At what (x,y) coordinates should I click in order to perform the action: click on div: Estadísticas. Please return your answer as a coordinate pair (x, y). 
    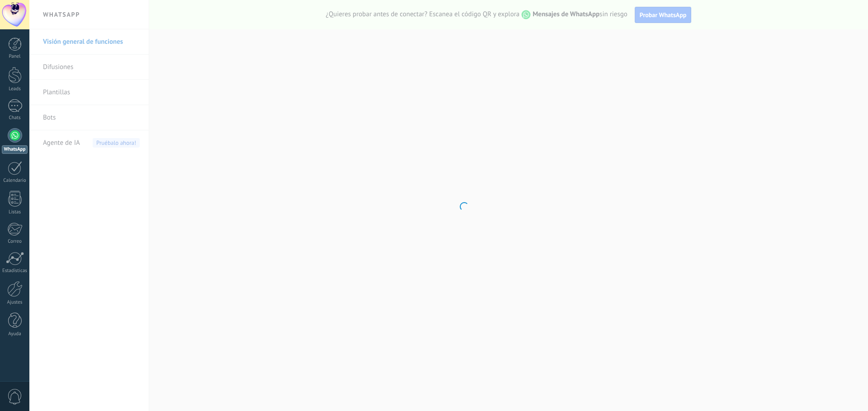
    Looking at the image, I should click on (15, 271).